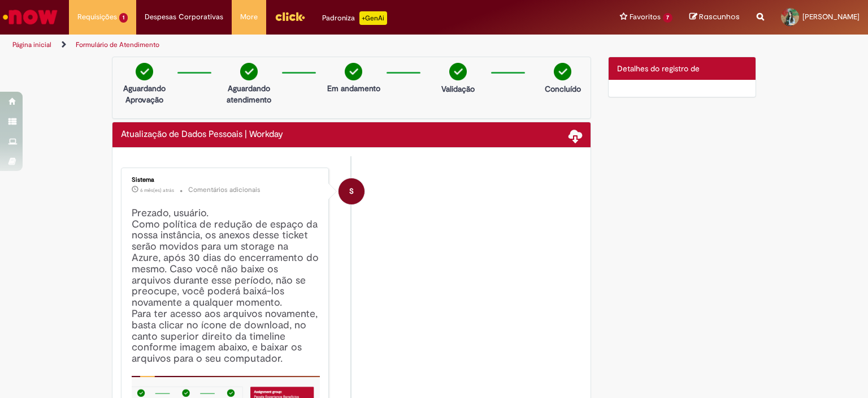 Image resolution: width=868 pixels, height=398 pixels. Describe the element at coordinates (249, 94) in the screenshot. I see `p: Aguardando atendimento` at that location.